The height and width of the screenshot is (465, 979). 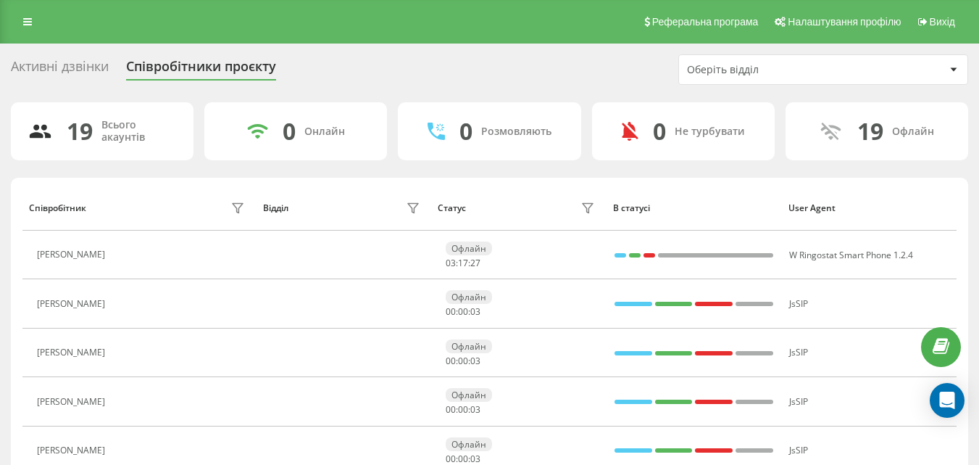 What do you see at coordinates (57, 208) in the screenshot?
I see `div: Співробітник` at bounding box center [57, 208].